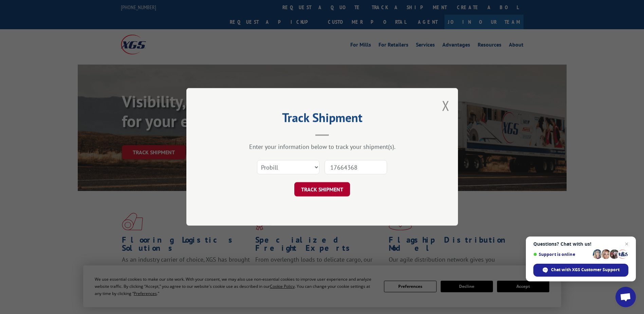  Describe the element at coordinates (586, 270) in the screenshot. I see `span: Chat with XGS Customer Support` at that location.